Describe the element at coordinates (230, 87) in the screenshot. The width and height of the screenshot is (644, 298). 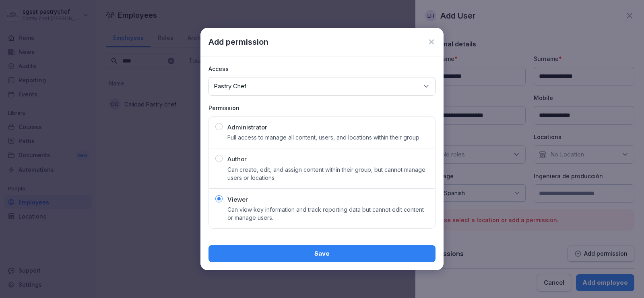
I see `p: Pastry Chef` at that location.